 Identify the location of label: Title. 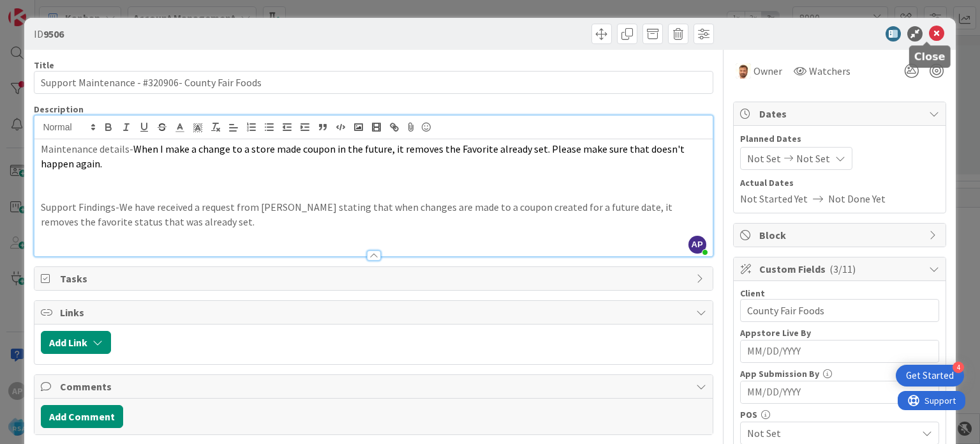
(44, 65).